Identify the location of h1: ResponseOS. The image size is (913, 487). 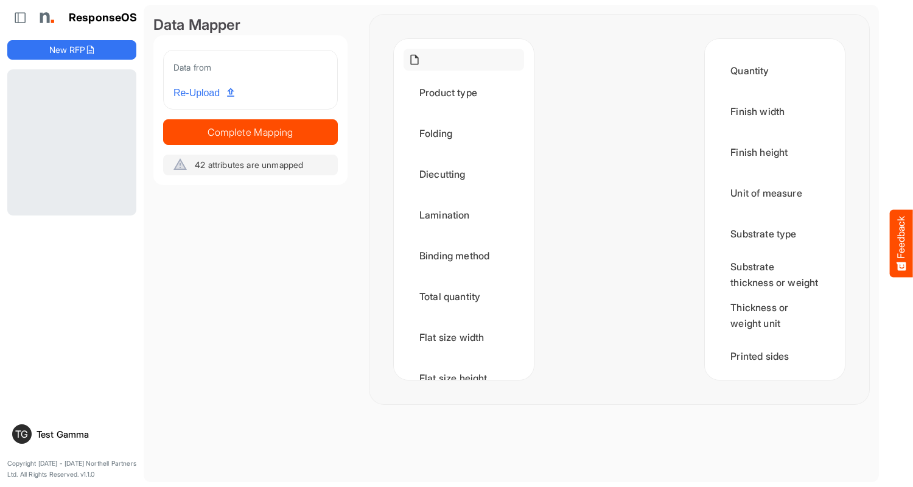
(103, 18).